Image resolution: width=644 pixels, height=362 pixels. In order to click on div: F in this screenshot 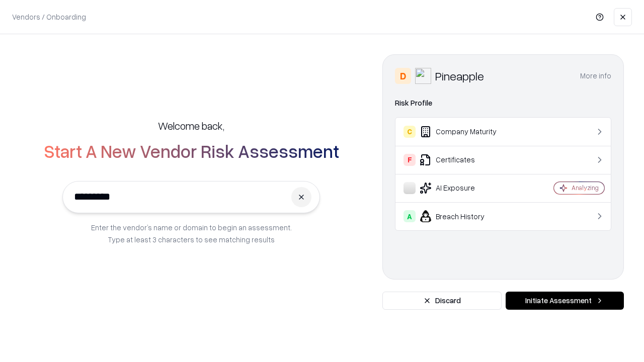, I will do `click(410, 160)`.